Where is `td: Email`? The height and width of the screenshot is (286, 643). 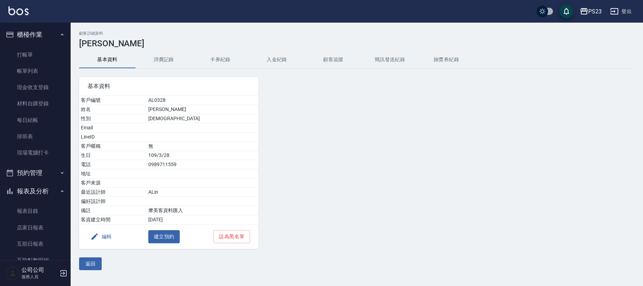 td: Email is located at coordinates (113, 128).